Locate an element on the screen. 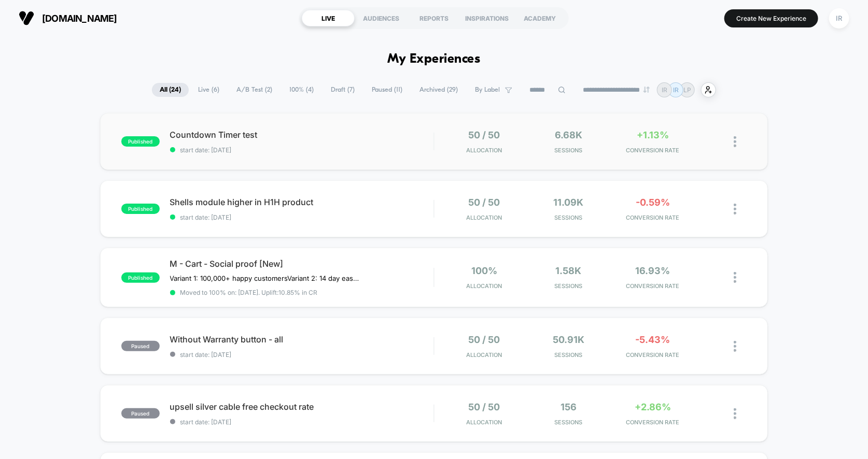 The width and height of the screenshot is (868, 459). div: LIVE is located at coordinates (328, 18).